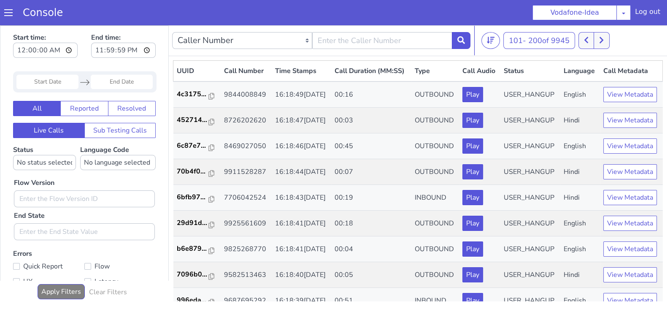 Image resolution: width=667 pixels, height=309 pixels. I want to click on button: Sub Testing Calls, so click(120, 105).